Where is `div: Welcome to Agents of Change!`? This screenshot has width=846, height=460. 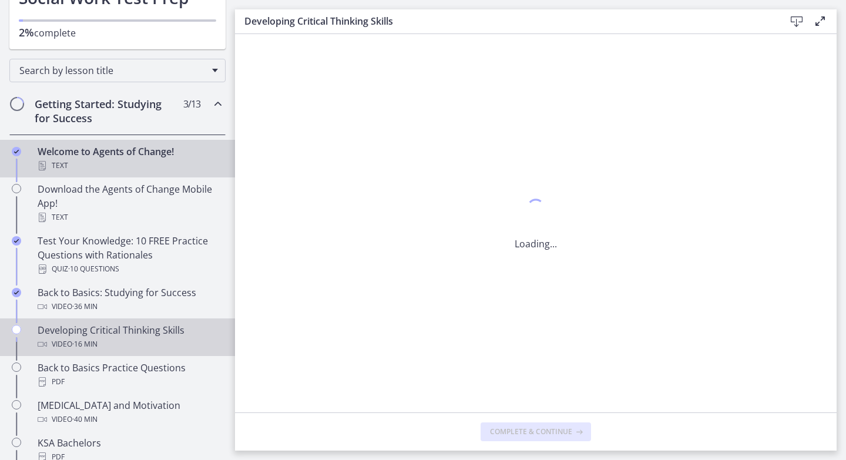 div: Welcome to Agents of Change! is located at coordinates (129, 159).